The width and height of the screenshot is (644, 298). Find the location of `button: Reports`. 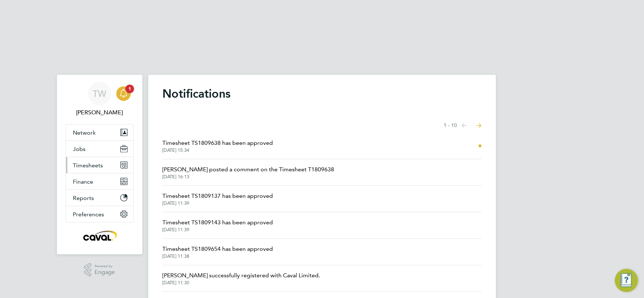

button: Reports is located at coordinates (100, 198).